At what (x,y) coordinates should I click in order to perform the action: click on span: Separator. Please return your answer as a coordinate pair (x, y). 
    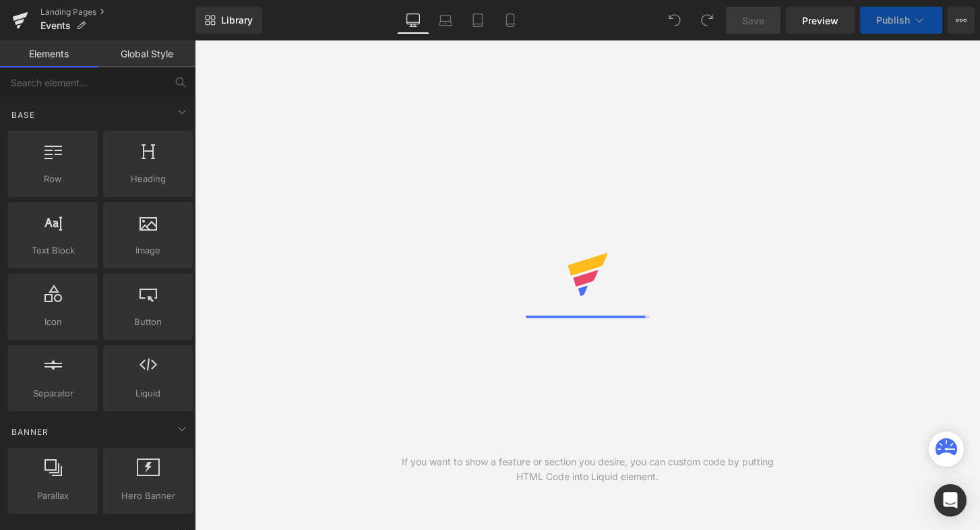
    Looking at the image, I should click on (53, 393).